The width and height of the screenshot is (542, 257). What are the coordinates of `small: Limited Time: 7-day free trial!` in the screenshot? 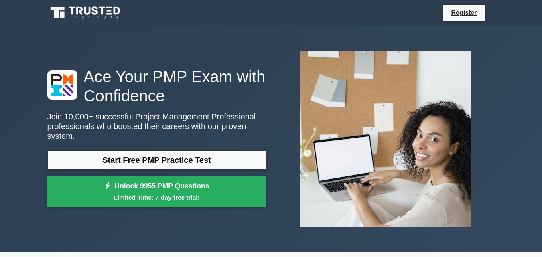 It's located at (157, 197).